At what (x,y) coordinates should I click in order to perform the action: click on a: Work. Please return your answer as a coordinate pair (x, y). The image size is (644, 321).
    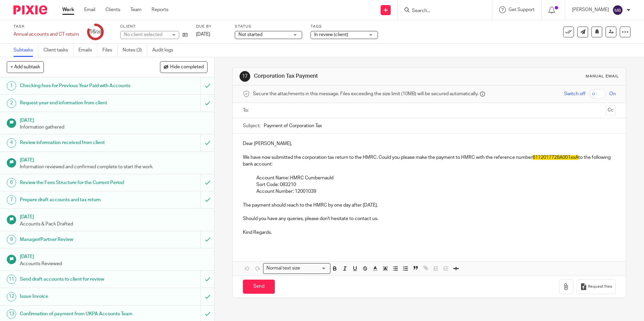
    Looking at the image, I should click on (68, 10).